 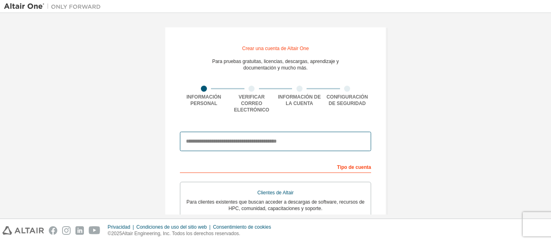 I want to click on img: altair_logo.svg, so click(x=23, y=230).